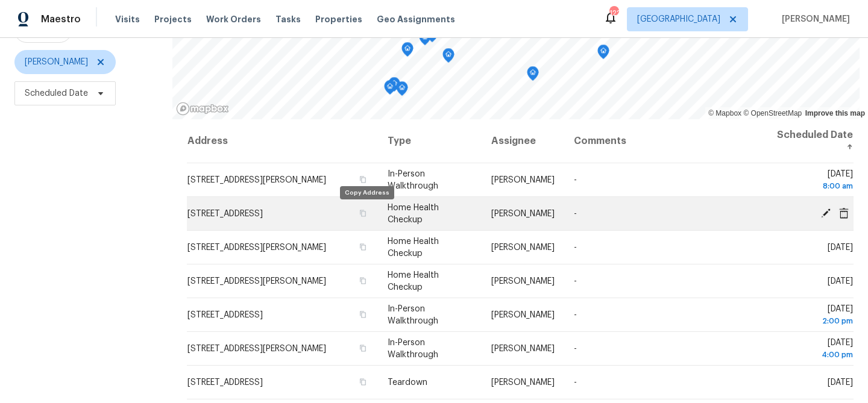  I want to click on span: Cancel, so click(844, 213).